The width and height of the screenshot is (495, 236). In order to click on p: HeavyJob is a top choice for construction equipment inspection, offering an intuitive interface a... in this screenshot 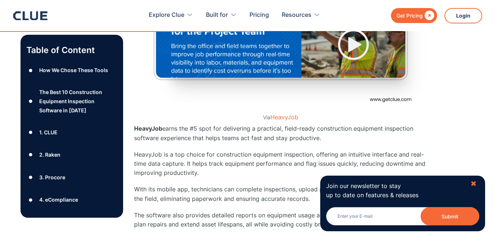, I will do `click(281, 164)`.